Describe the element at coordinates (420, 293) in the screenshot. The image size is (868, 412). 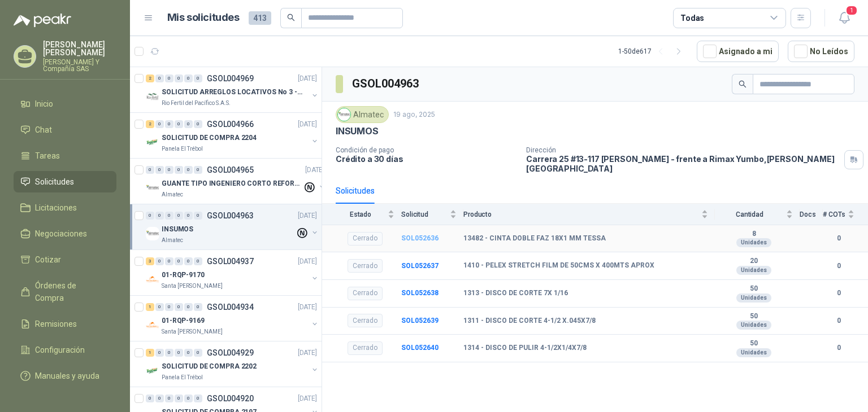
I see `a: SOL052638` at that location.